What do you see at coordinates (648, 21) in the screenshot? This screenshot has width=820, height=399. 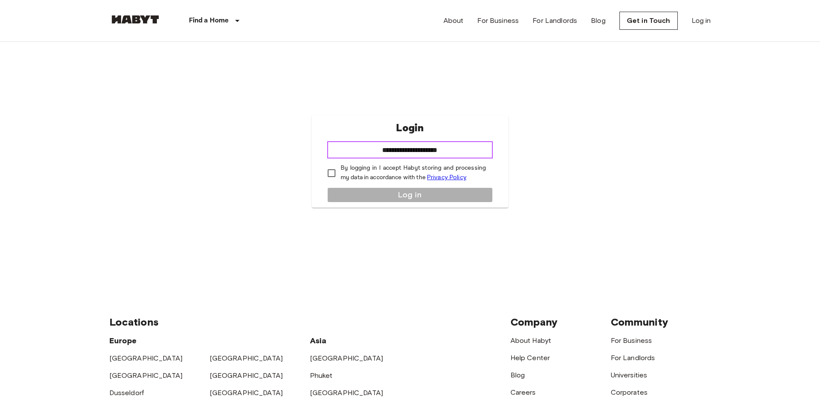 I see `a: Get in Touch` at bounding box center [648, 21].